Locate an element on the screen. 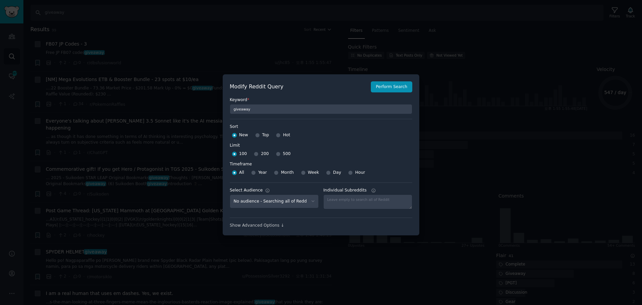 The width and height of the screenshot is (642, 305). span: Hot is located at coordinates (287, 135).